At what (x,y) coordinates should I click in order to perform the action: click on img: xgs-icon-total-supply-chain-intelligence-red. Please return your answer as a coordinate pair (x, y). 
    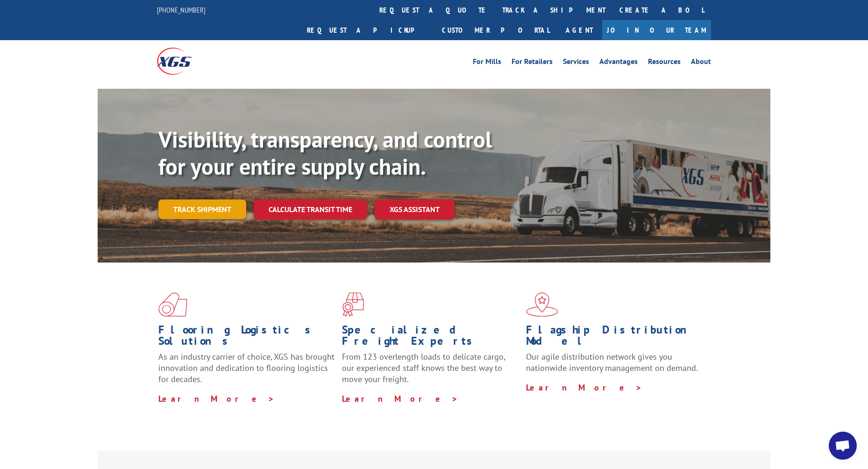
    Looking at the image, I should click on (173, 304).